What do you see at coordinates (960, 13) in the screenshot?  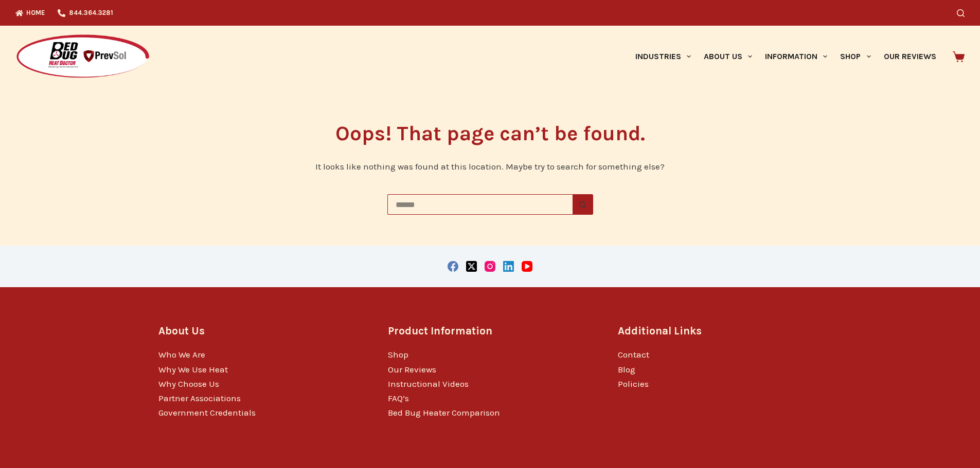 I see `button: Search` at bounding box center [960, 13].